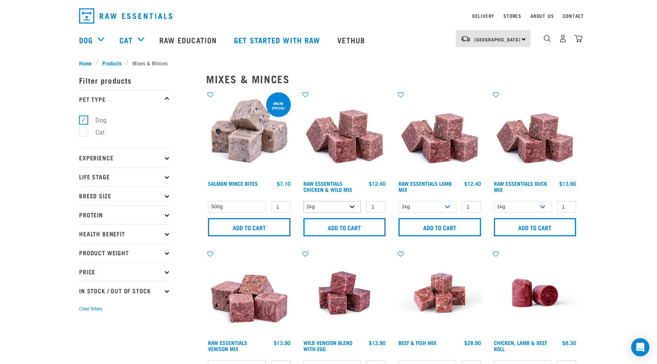 The image size is (657, 364). What do you see at coordinates (125, 291) in the screenshot?
I see `p: In Stock / Out Of Stock` at bounding box center [125, 291].